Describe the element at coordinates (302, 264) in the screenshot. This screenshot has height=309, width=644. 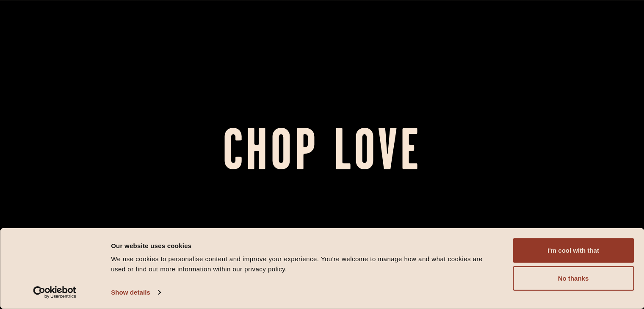
I see `div: We use cookies to personalise content and improve your experience. You're welcome to manage how a...` at that location.